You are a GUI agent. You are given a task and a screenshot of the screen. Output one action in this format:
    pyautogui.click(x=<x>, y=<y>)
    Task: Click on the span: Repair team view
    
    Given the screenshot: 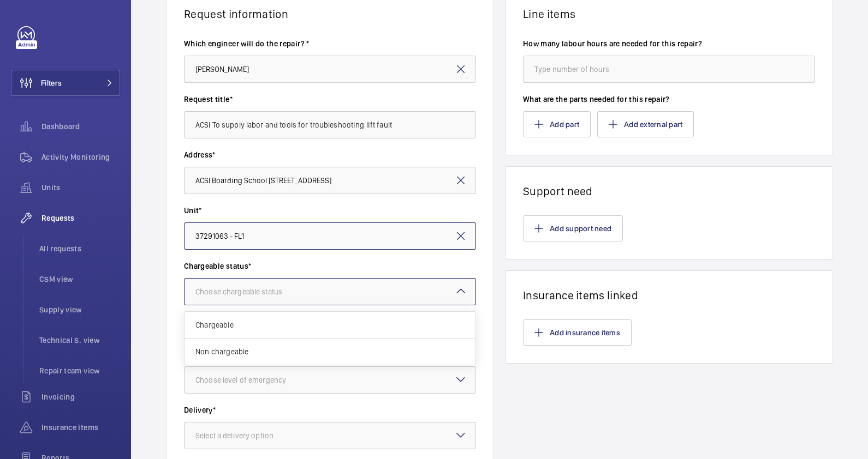 What is the action you would take?
    pyautogui.click(x=80, y=371)
    